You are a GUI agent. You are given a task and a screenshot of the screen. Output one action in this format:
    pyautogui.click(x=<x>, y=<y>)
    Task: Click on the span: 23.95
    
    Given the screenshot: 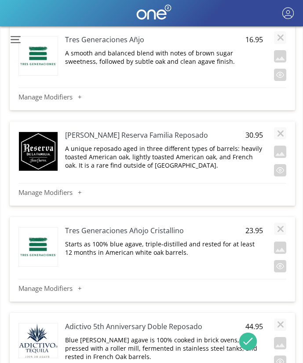 What is the action you would take?
    pyautogui.click(x=252, y=231)
    